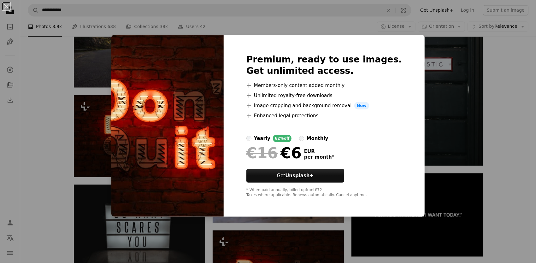 The height and width of the screenshot is (263, 536). I want to click on span: €16, so click(262, 153).